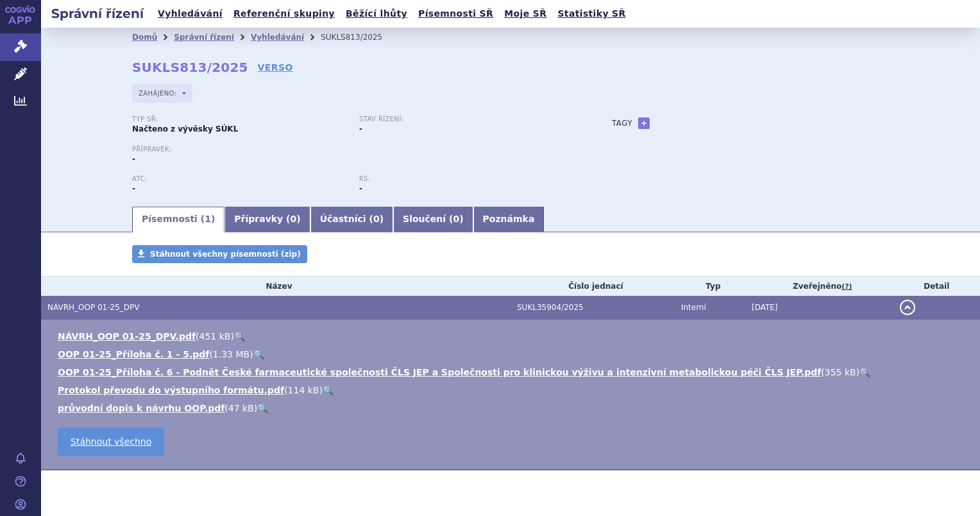 Image resolution: width=980 pixels, height=516 pixels. I want to click on li: SUKLS813/2025, so click(360, 37).